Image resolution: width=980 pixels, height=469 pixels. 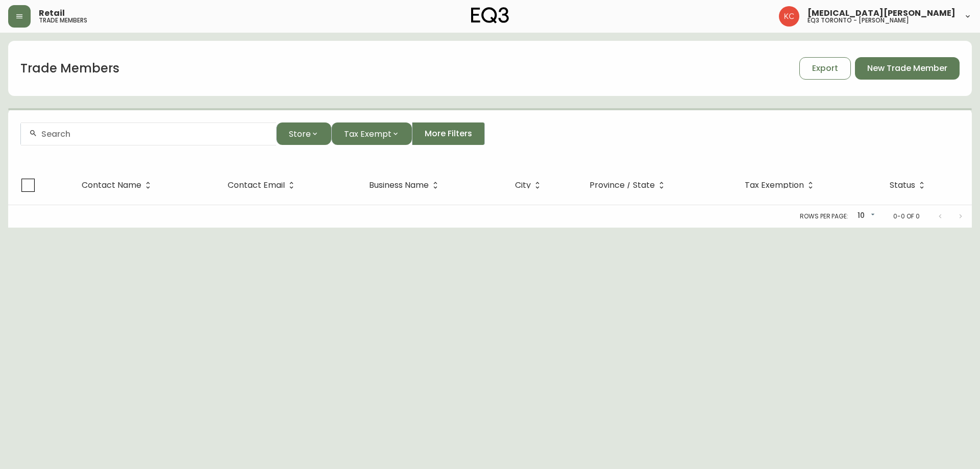 I want to click on button: Export, so click(x=825, y=68).